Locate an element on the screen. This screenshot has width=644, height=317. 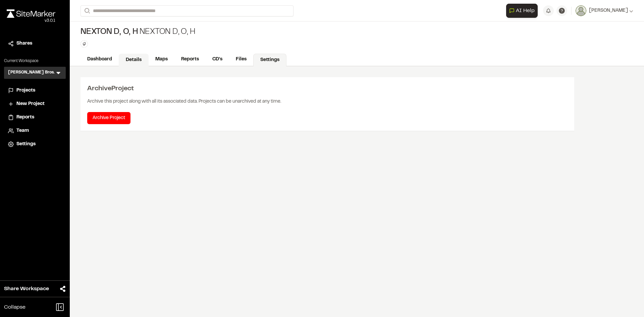
a: Dashboard is located at coordinates (99, 59).